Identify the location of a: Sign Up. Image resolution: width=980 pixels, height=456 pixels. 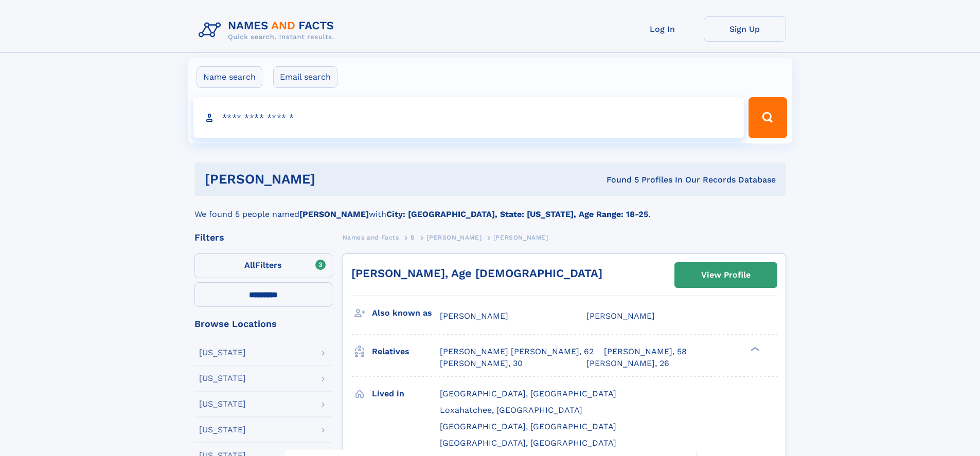
(744, 29).